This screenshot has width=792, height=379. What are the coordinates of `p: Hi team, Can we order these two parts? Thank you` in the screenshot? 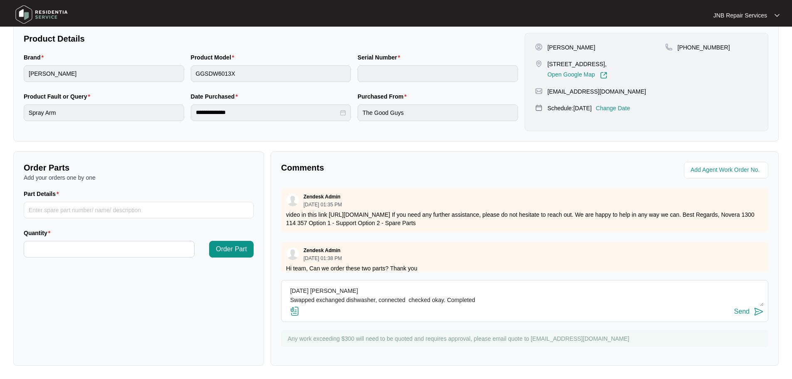 It's located at (525, 268).